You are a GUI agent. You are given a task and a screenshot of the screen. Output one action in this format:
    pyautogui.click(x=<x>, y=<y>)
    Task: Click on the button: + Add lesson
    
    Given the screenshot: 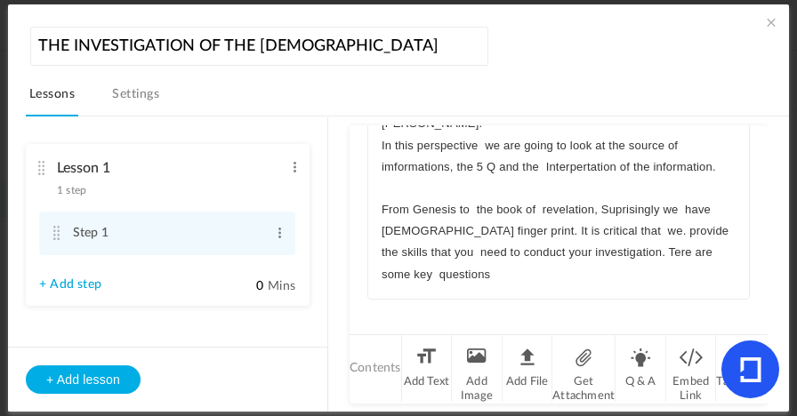 What is the action you would take?
    pyautogui.click(x=83, y=380)
    